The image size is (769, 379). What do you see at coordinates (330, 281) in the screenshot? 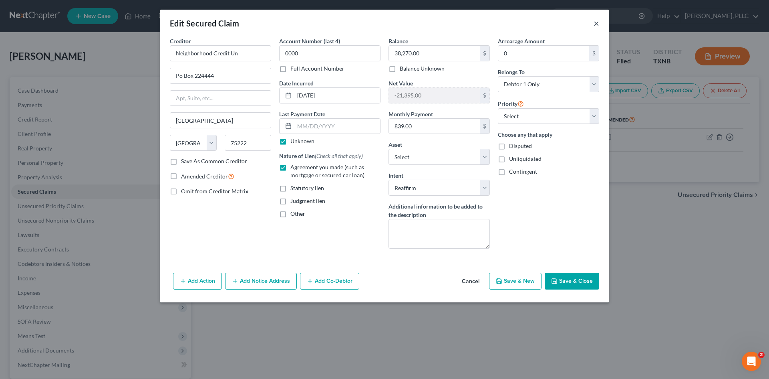
I see `button: Add Co-Debtor` at bounding box center [330, 281].